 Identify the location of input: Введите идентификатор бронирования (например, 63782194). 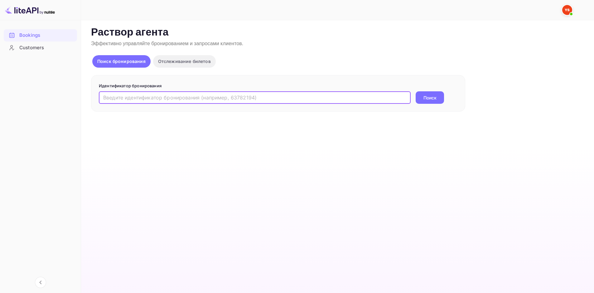
(255, 98).